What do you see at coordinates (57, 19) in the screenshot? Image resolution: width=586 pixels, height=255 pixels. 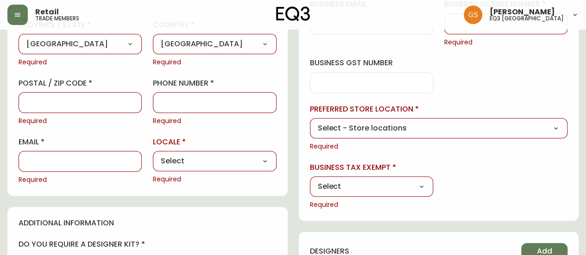 I see `h5: trade members` at bounding box center [57, 19].